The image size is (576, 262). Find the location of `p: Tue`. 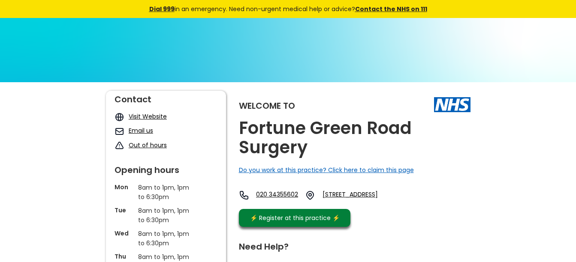

p: Tue is located at coordinates (124, 211).